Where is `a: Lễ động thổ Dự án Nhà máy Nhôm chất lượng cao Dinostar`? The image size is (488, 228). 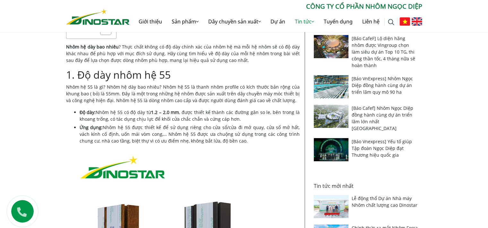 a: Lễ động thổ Dự án Nhà máy Nhôm chất lượng cao Dinostar is located at coordinates (384, 201).